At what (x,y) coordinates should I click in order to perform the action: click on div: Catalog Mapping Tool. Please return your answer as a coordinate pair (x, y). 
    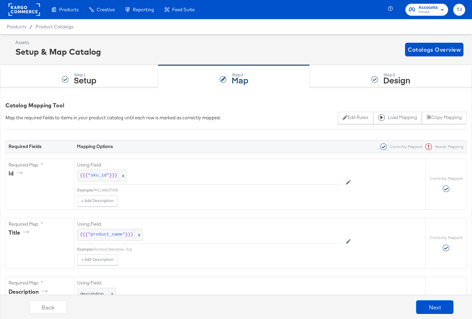
    Looking at the image, I should click on (236, 105).